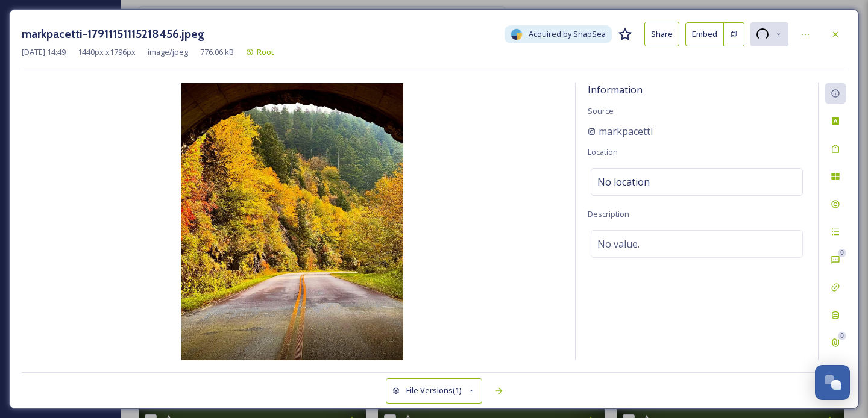 This screenshot has height=418, width=868. I want to click on span: markpacetti, so click(626, 131).